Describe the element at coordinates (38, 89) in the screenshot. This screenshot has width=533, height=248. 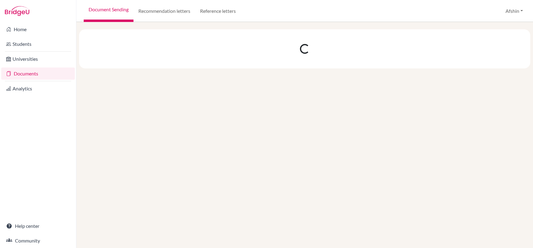
I see `a: Analytics` at that location.